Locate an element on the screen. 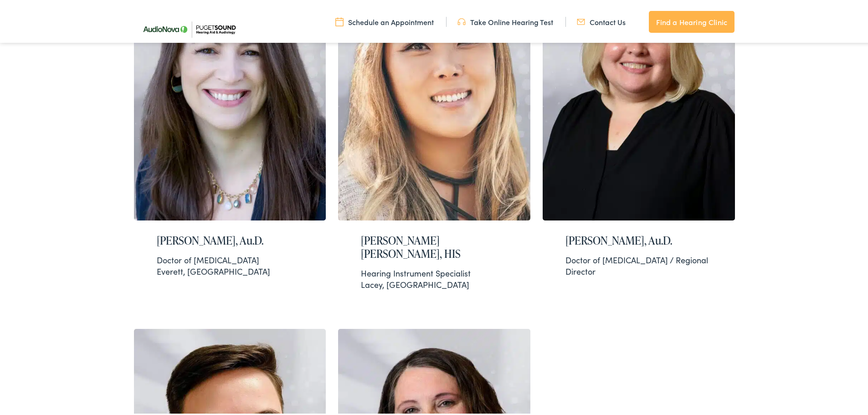 The height and width of the screenshot is (415, 868). a: Contact Us is located at coordinates (601, 20).